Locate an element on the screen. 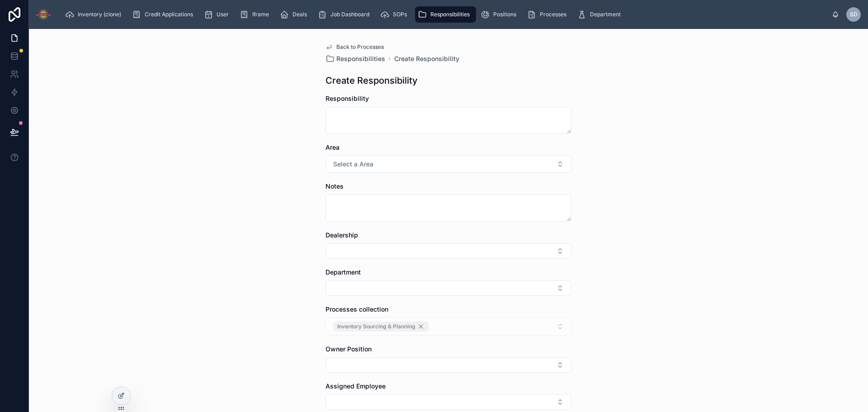 The width and height of the screenshot is (868, 412). span: Credit Applications is located at coordinates (168, 14).